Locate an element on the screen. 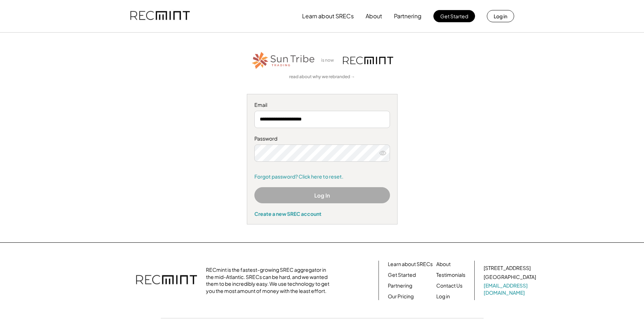 The image size is (644, 327). div: Create a new SREC account is located at coordinates (322, 214).